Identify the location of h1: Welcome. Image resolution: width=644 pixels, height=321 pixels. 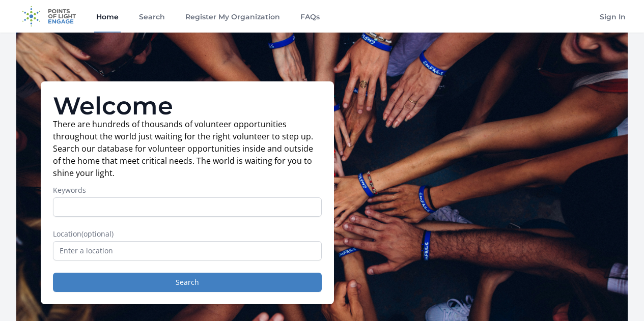
(187, 106).